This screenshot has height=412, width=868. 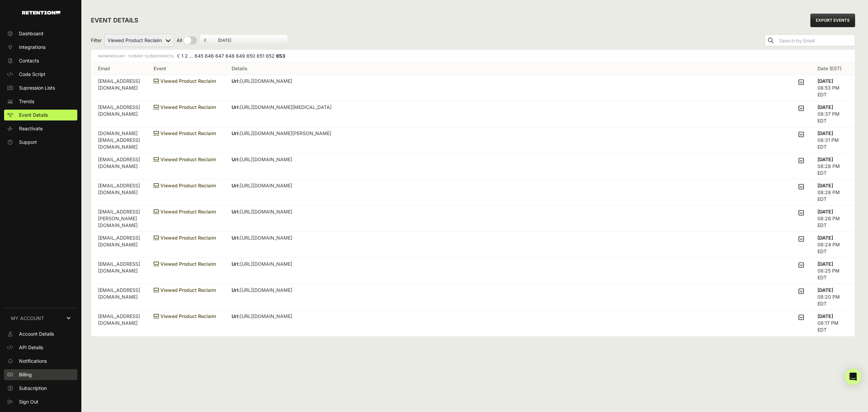 What do you see at coordinates (833, 21) in the screenshot?
I see `a: EXPORT EVENTS` at bounding box center [833, 21].